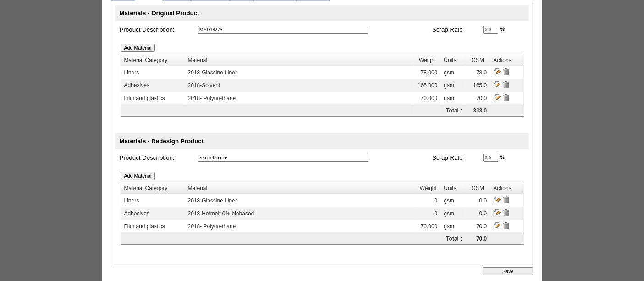 This screenshot has width=644, height=281. What do you see at coordinates (427, 72) in the screenshot?
I see `td: 78.000` at bounding box center [427, 72].